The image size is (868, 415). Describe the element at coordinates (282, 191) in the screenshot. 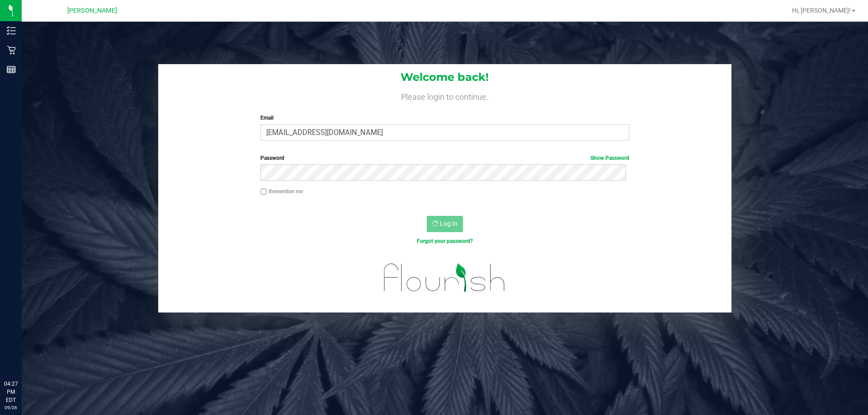

I see `label: Remember me` at that location.